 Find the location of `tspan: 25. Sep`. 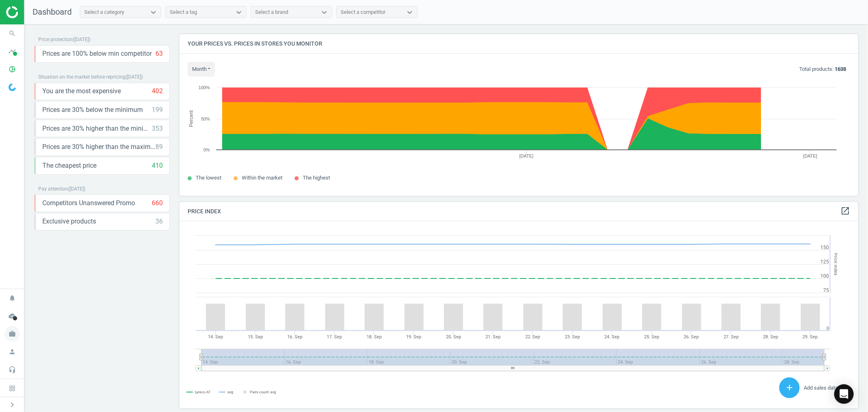

tspan: 25. Sep is located at coordinates (651, 337).